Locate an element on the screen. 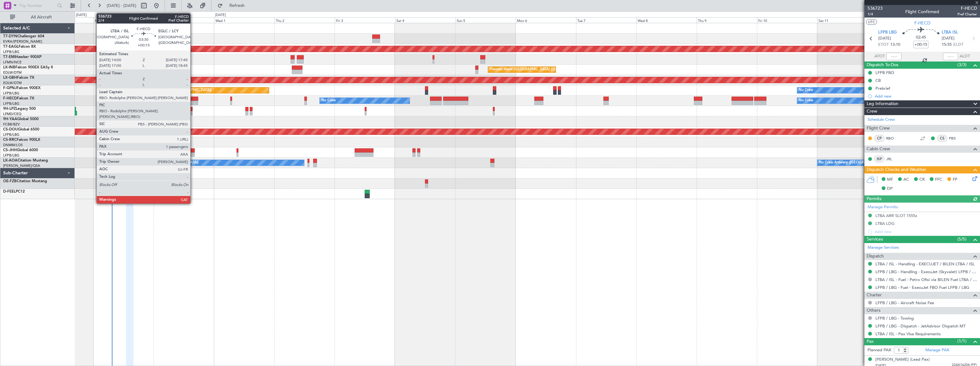 This screenshot has height=366, width=980. span: (3/3) is located at coordinates (962, 65).